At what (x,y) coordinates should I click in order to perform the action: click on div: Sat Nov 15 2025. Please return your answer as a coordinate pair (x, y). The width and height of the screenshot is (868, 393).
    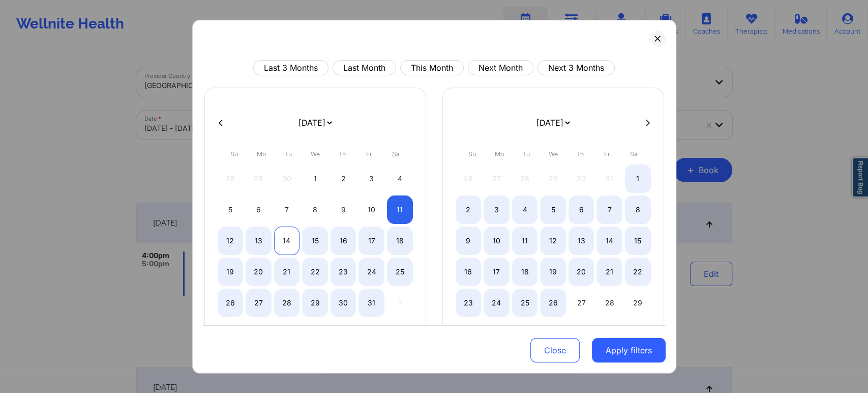
    Looking at the image, I should click on (638, 241).